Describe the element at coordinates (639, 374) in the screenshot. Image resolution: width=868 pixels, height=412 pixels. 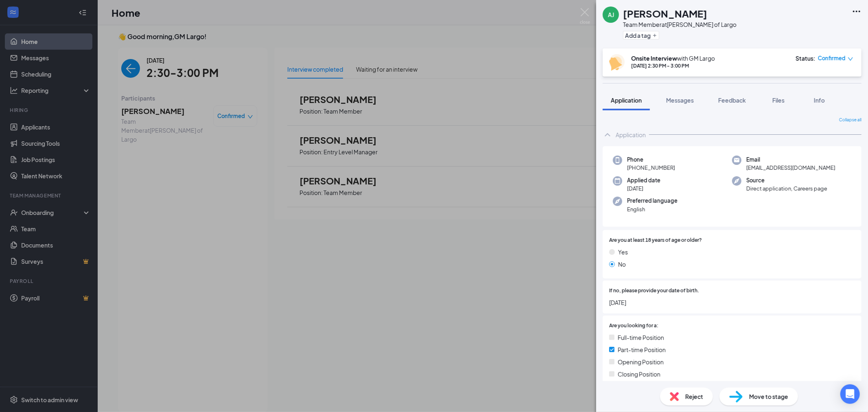
I see `span: Closing Position` at that location.